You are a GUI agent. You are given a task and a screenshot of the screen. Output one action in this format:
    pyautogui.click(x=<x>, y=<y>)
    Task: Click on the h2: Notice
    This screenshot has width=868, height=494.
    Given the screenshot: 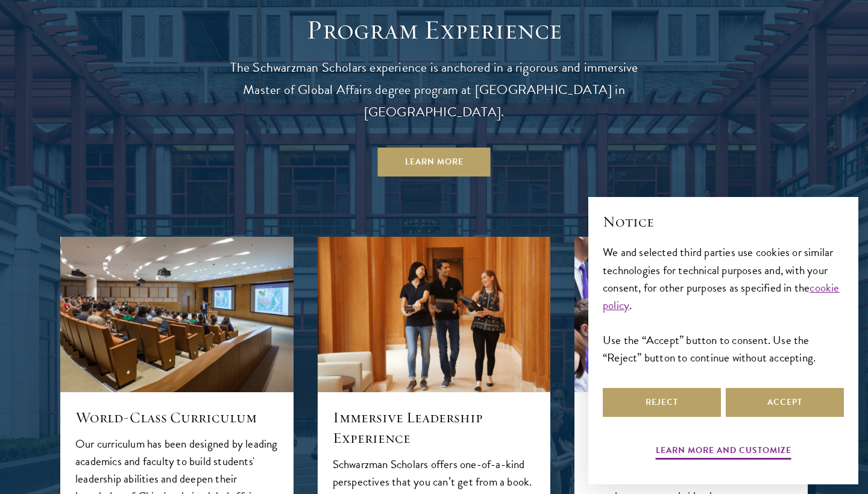 What is the action you would take?
    pyautogui.click(x=723, y=222)
    